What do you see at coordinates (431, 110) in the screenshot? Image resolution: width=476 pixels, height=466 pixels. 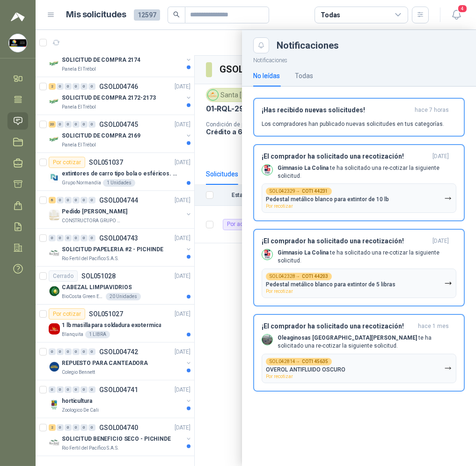 I see `span: hace 7 horas` at bounding box center [431, 110].